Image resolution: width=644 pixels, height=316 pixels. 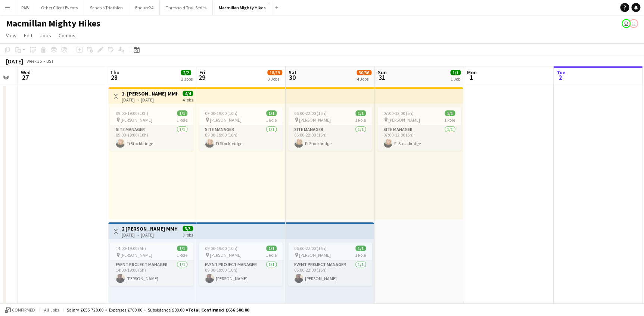 I want to click on span: Total Confirmed £656 500.00, so click(x=219, y=310).